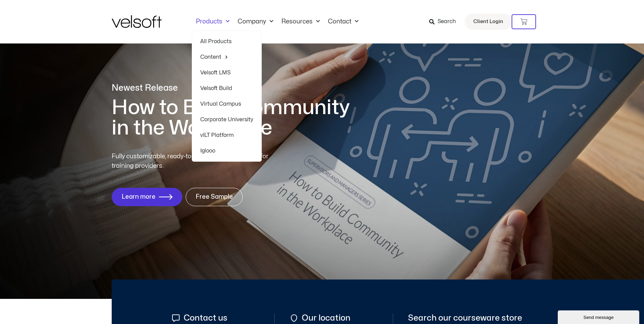 The width and height of the screenshot is (644, 324). I want to click on p: Fully customizable, ready-to-deliver training content for training providers., so click(196, 161).